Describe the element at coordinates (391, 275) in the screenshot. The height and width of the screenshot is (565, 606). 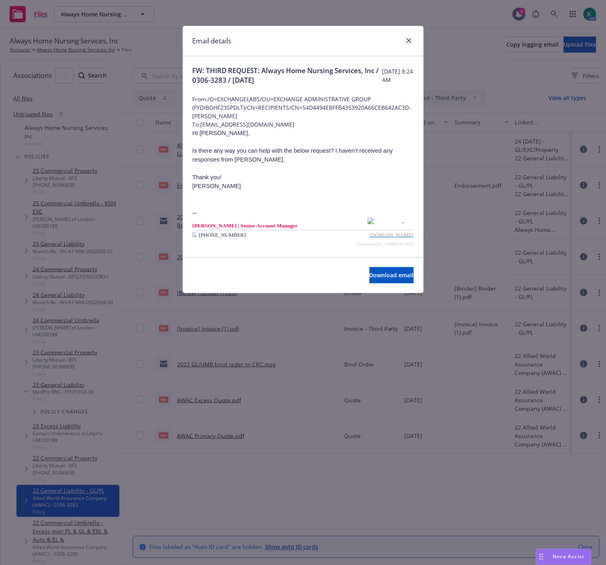
I see `span: Download email` at that location.